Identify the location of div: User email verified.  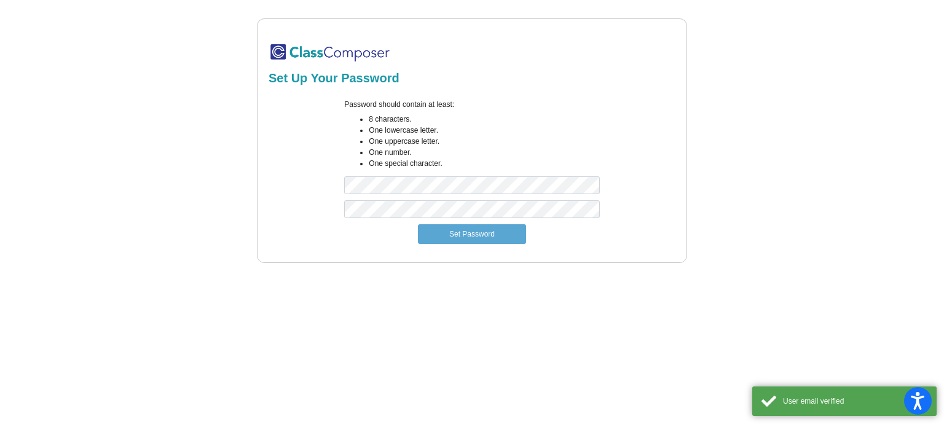
(855, 401).